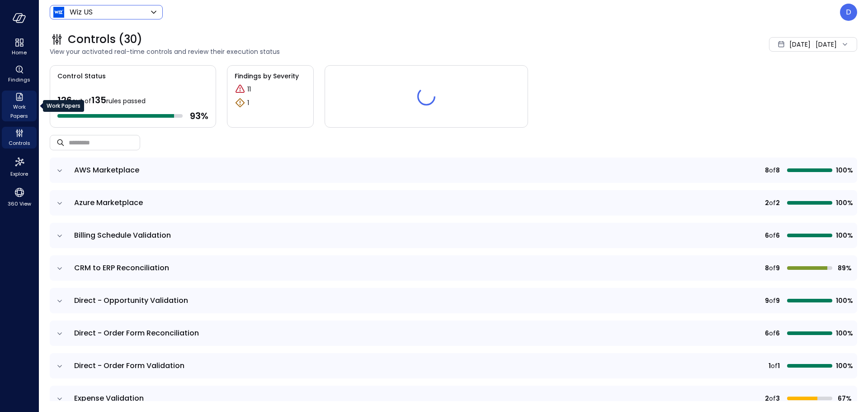 Image resolution: width=868 pixels, height=412 pixels. What do you see at coordinates (329, 51) in the screenshot?
I see `span: View your activated real-time controls and review their execution status` at bounding box center [329, 51].